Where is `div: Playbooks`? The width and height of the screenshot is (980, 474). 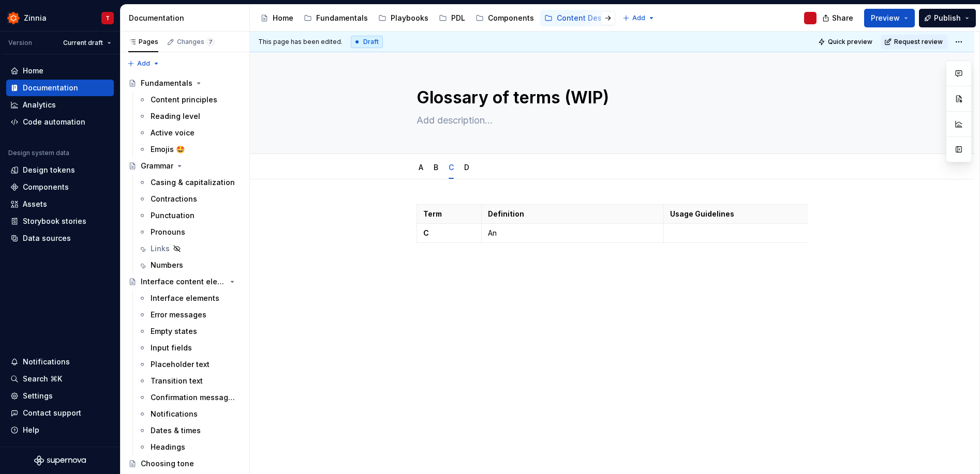
div: Playbooks is located at coordinates (410, 18).